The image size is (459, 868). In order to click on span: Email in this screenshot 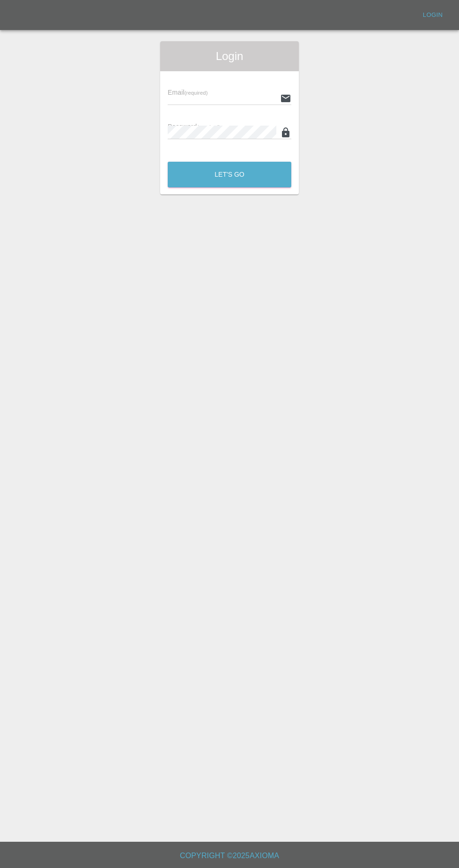, I will do `click(188, 92)`.